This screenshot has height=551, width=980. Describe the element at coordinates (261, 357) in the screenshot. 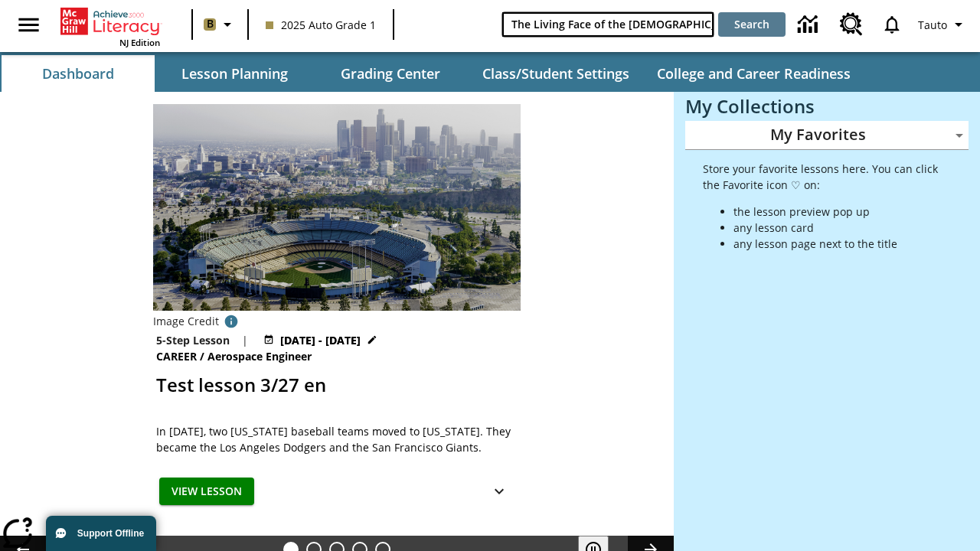

I see `span: Aerospace Engineer` at that location.